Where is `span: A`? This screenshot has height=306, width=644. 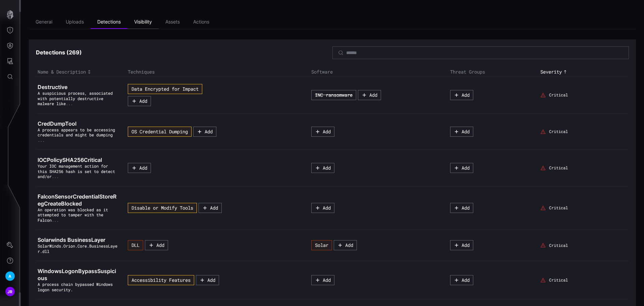
span: A is located at coordinates (10, 276).